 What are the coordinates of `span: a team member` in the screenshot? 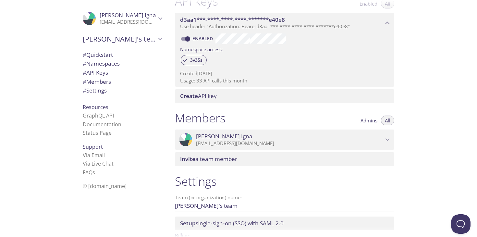 It's located at (209, 159).